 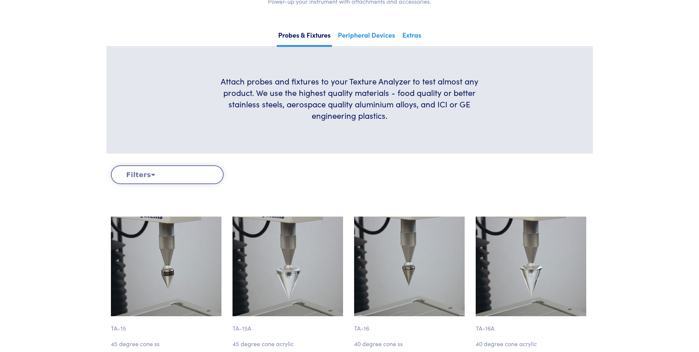 What do you see at coordinates (411, 343) in the screenshot?
I see `p: 40 degree cone ss` at bounding box center [411, 343].